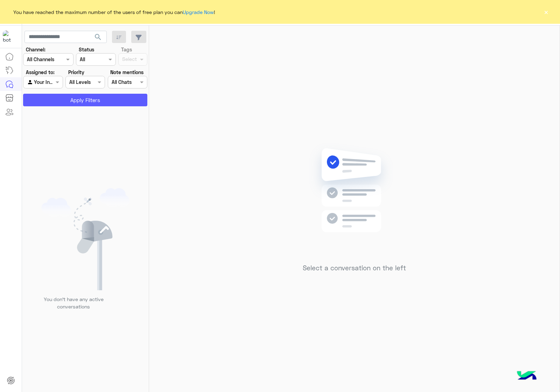  What do you see at coordinates (354, 201) in the screenshot?
I see `img: no messages` at bounding box center [354, 201].